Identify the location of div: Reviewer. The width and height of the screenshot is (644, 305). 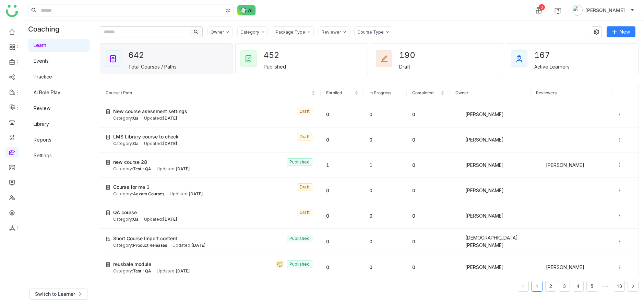
(331, 32).